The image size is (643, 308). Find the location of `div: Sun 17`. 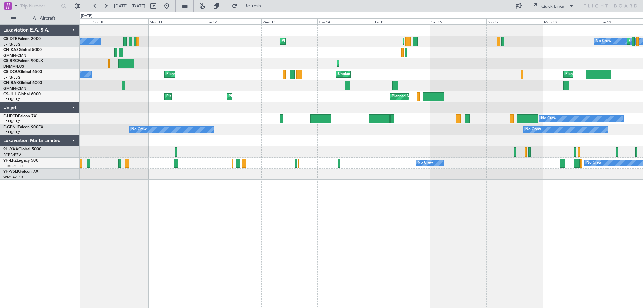

div: Sun 17 is located at coordinates (514, 21).